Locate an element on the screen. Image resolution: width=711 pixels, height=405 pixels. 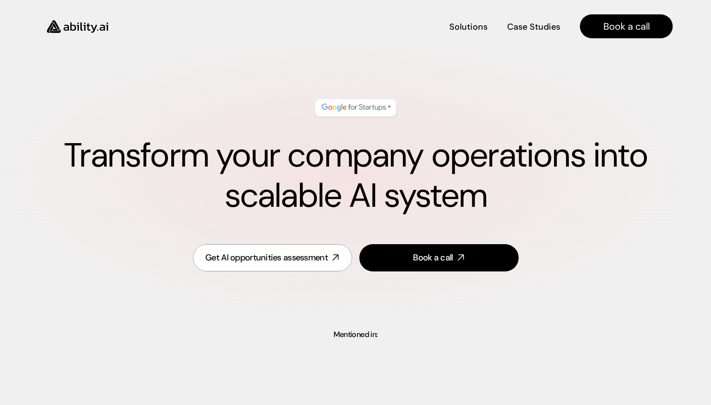
a: Get AI opportunities assessment is located at coordinates (272, 257).